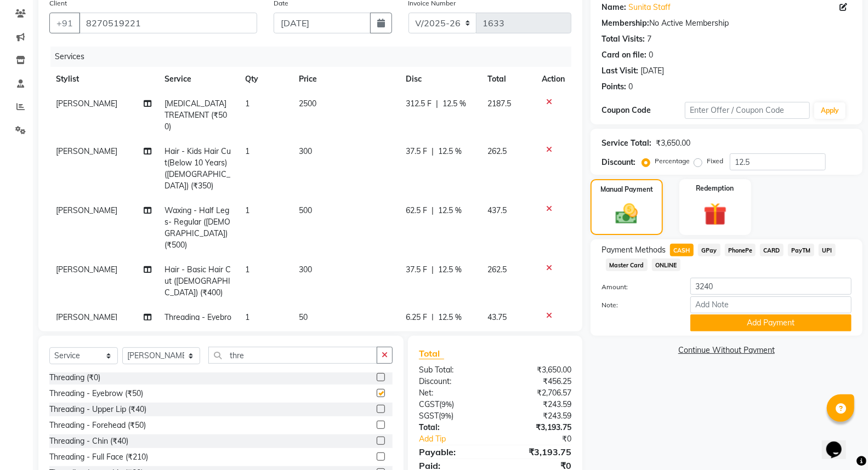 The image size is (868, 470). I want to click on div: 7, so click(649, 39).